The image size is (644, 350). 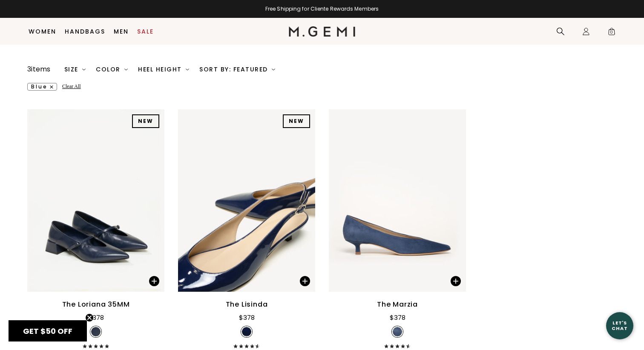 I want to click on div: GET $50 OFFClose teaser, so click(x=48, y=331).